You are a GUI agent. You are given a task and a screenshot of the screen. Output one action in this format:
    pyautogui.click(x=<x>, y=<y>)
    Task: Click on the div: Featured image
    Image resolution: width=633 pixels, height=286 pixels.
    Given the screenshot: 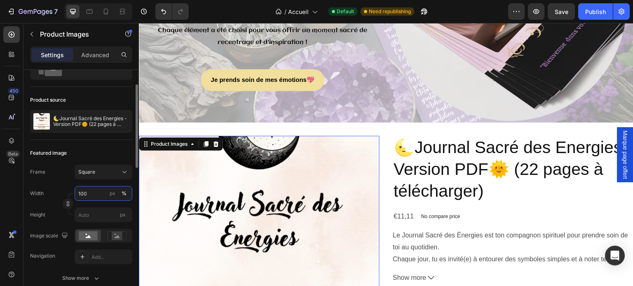 What is the action you would take?
    pyautogui.click(x=48, y=153)
    